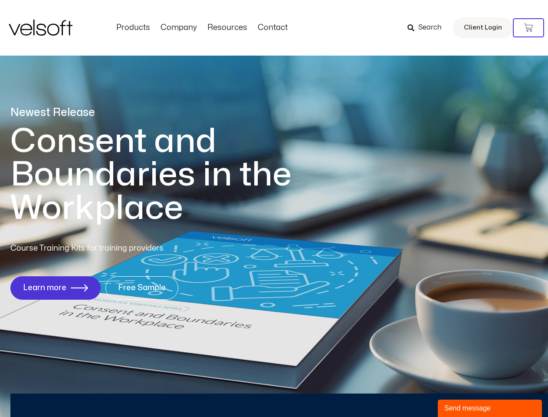 Image resolution: width=548 pixels, height=417 pixels. What do you see at coordinates (118, 248) in the screenshot?
I see `p: Course Training Kits for training providers` at bounding box center [118, 248].